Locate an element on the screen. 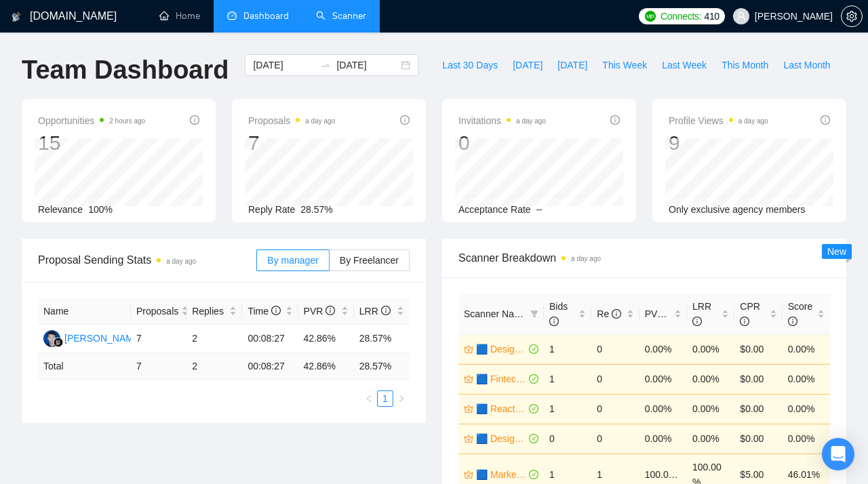 This screenshot has height=484, width=868. div: 15 is located at coordinates (92, 143).